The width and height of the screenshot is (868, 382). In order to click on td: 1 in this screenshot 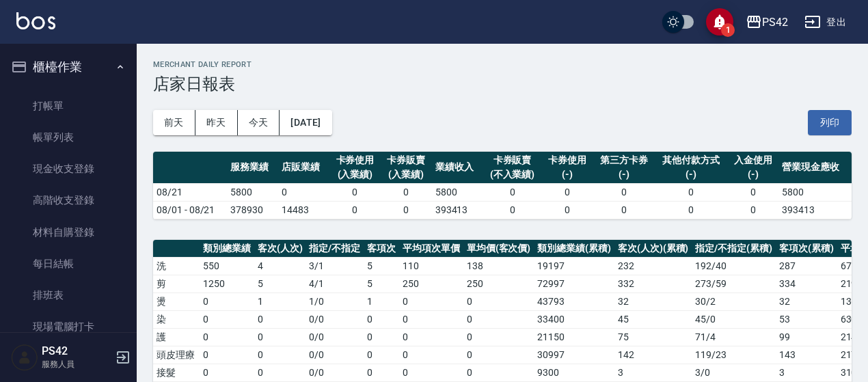, I will do `click(382, 301)`.